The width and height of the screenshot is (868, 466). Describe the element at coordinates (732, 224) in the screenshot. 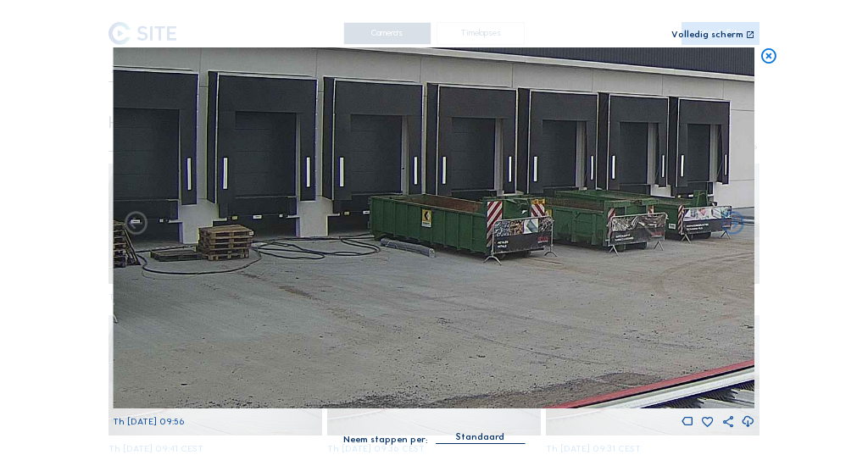

I see `i: Back` at that location.